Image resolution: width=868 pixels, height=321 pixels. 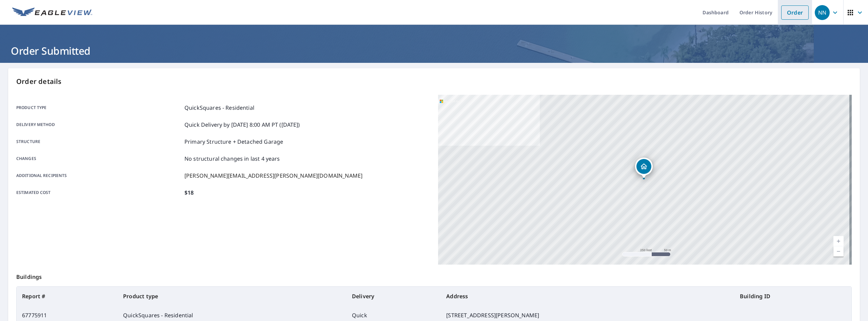 I want to click on p: Buildings, so click(x=434, y=275).